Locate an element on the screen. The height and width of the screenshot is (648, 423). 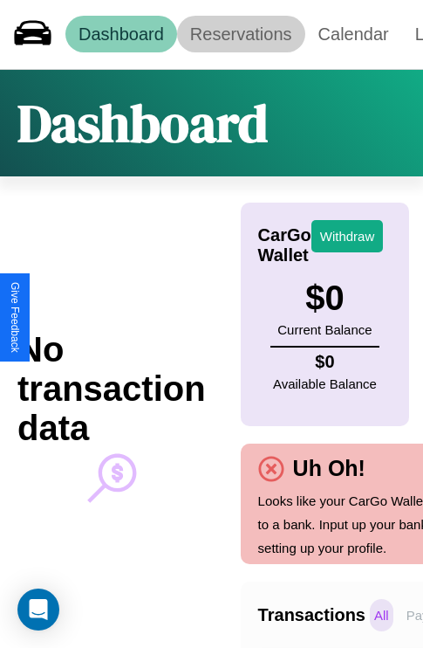
a: Reservations is located at coordinates (241, 34).